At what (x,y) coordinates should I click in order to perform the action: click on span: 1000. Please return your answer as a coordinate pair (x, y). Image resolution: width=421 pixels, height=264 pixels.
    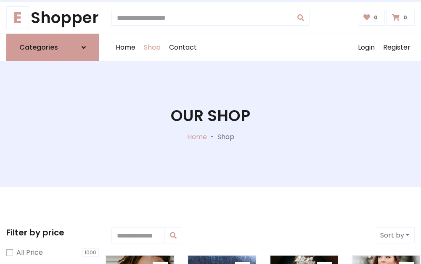
    Looking at the image, I should click on (91, 253).